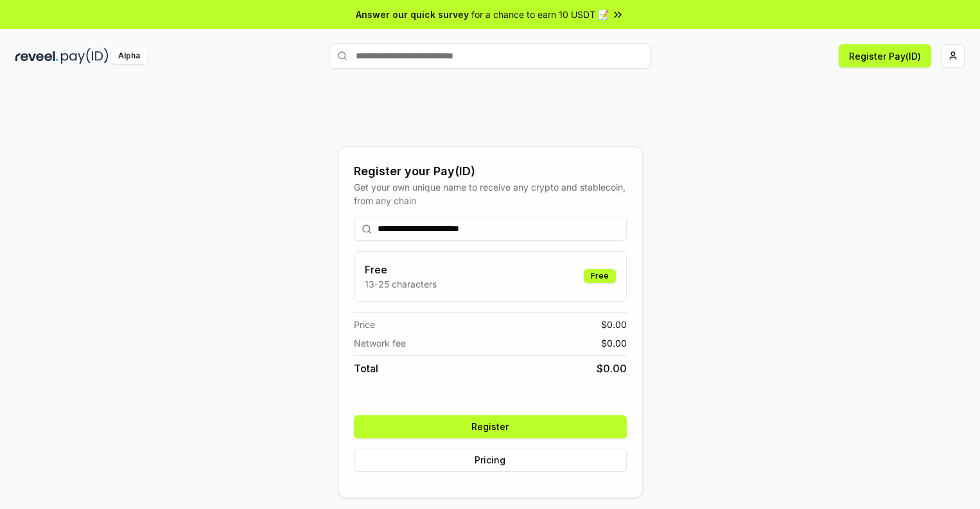 The image size is (980, 509). What do you see at coordinates (490, 427) in the screenshot?
I see `button: Register` at bounding box center [490, 427].